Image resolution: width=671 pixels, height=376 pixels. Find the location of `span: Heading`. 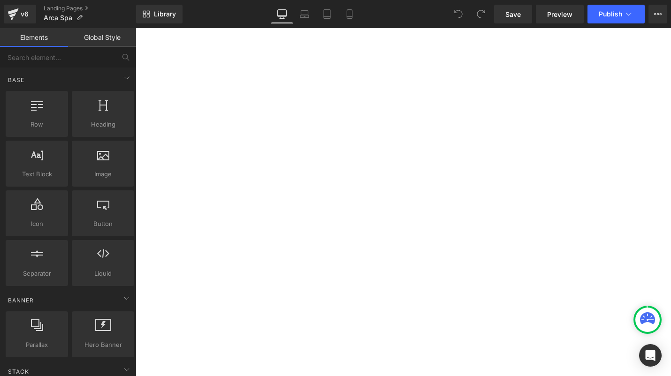

span: Heading is located at coordinates (103, 124).